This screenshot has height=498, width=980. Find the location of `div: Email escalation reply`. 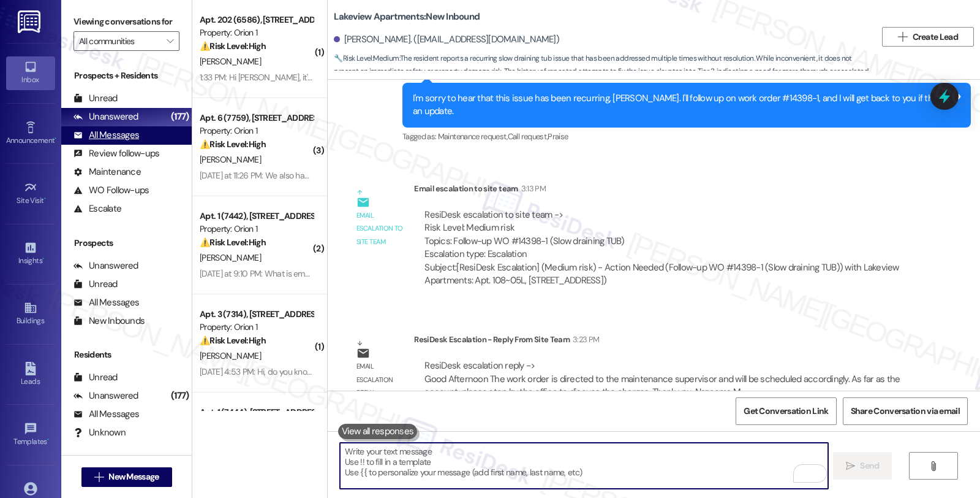

div: Email escalation reply is located at coordinates (380, 379).